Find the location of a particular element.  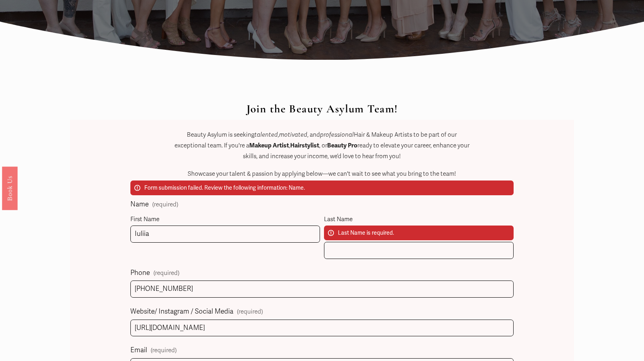

p: Beauty Asylum is seeking , , and Hair & Makeup Artists to be part of our exceptional team. If you... is located at coordinates (322, 146).